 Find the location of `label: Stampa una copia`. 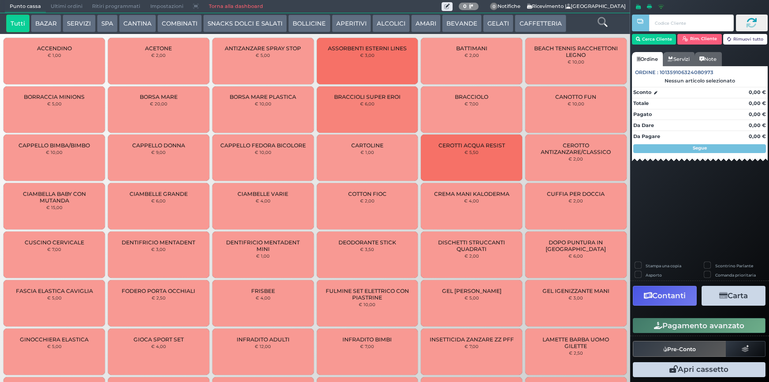

label: Stampa una copia is located at coordinates (663, 265).